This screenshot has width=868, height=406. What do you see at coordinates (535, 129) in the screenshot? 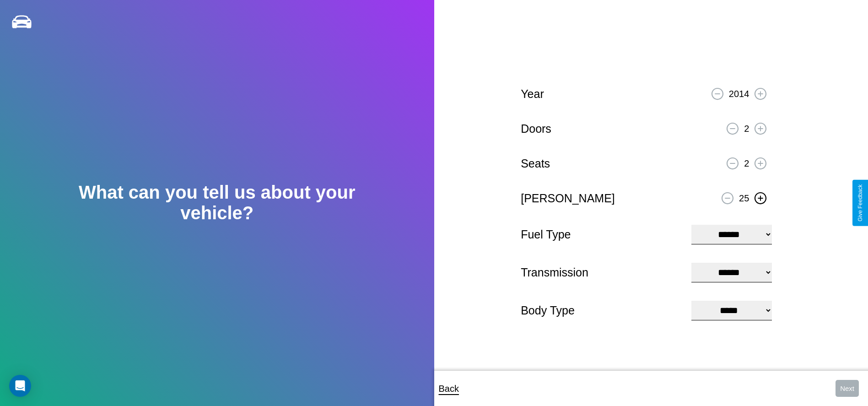
I see `p: Doors` at bounding box center [535, 129].